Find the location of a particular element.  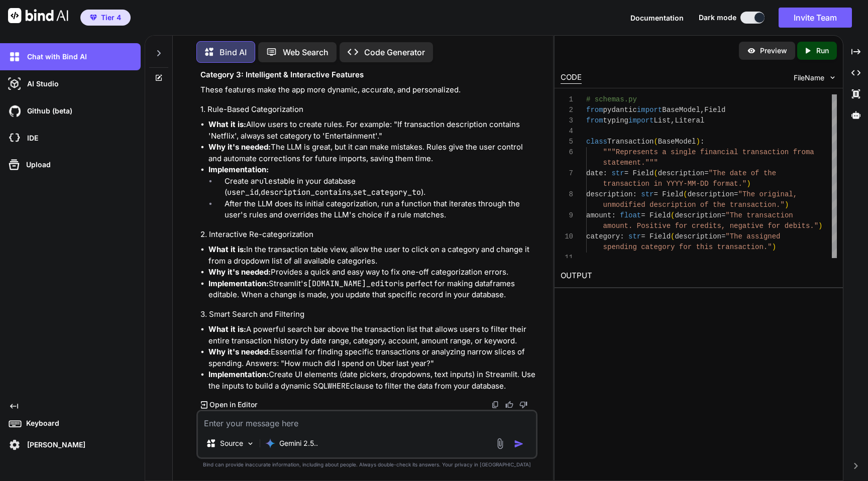

div: 11 is located at coordinates (566, 257).